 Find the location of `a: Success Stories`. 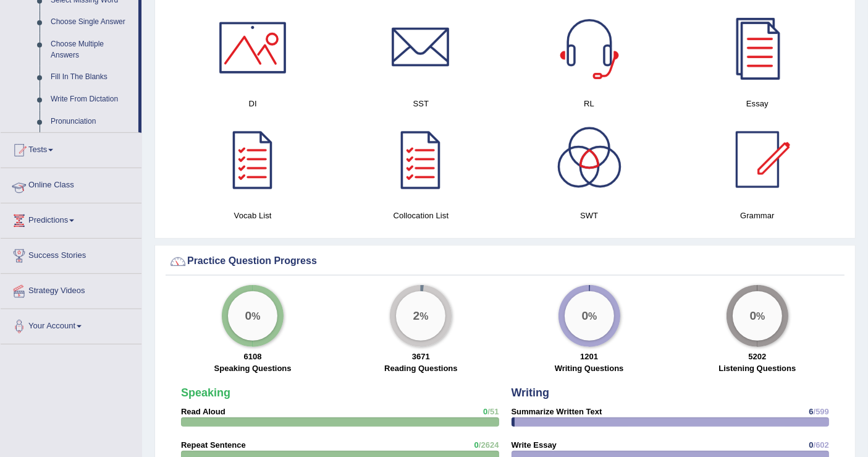

a: Success Stories is located at coordinates (71, 254).